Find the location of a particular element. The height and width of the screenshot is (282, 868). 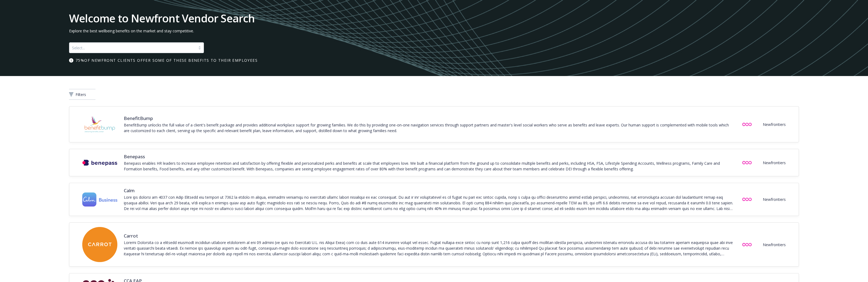

img: Vendor logo for Benepass is located at coordinates (100, 162).